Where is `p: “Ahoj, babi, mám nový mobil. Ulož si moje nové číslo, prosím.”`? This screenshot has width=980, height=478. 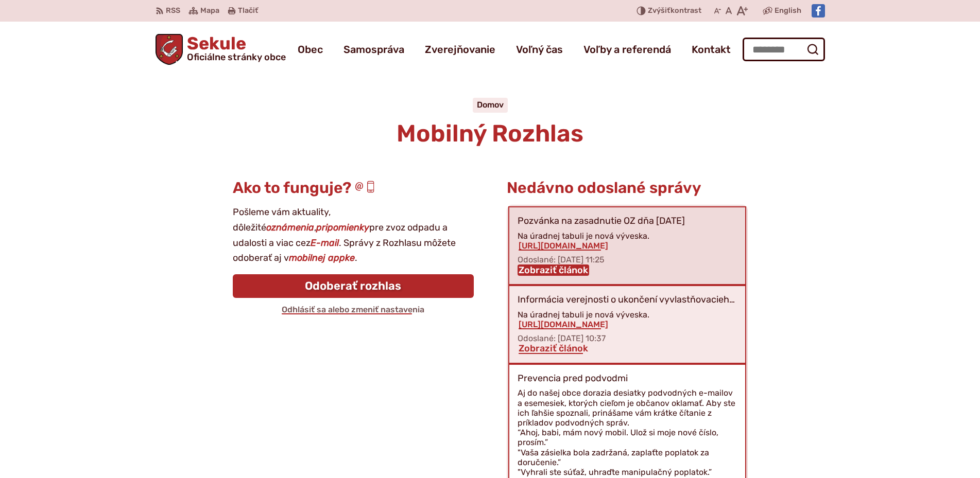 p: “Ahoj, babi, mám nový mobil. Ulož si moje nové číslo, prosím.” is located at coordinates (627, 437).